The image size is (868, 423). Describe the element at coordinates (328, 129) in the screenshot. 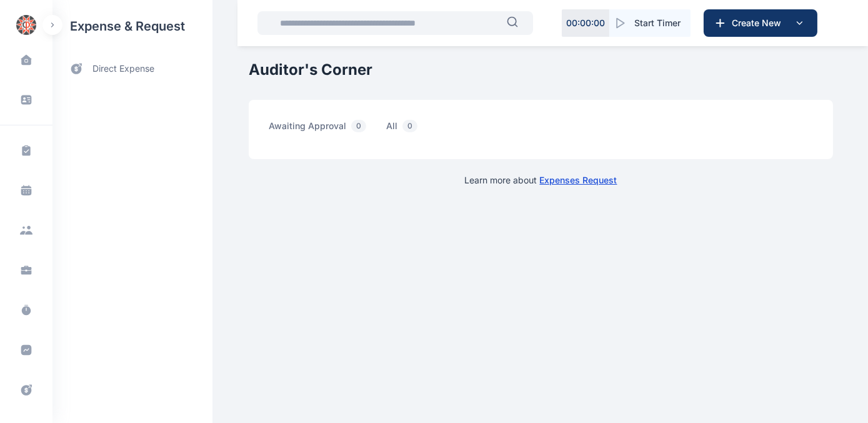

I see `a: awaiting approval0` at that location.